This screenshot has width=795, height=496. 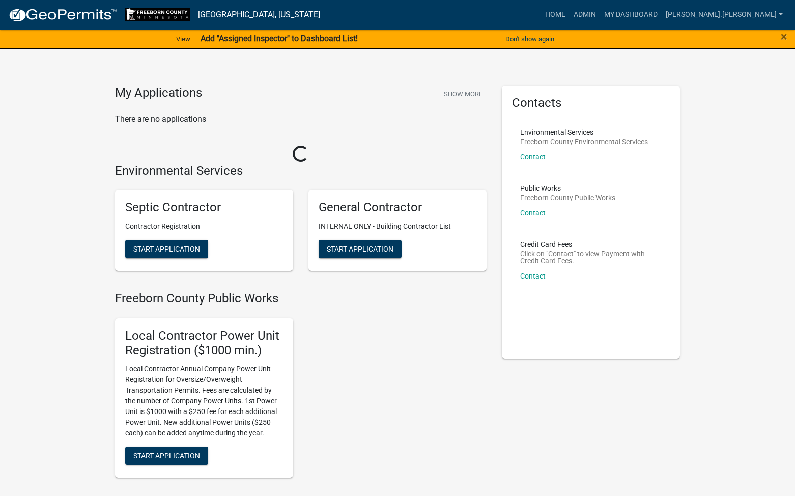 I want to click on h5: Septic Contractor, so click(x=204, y=207).